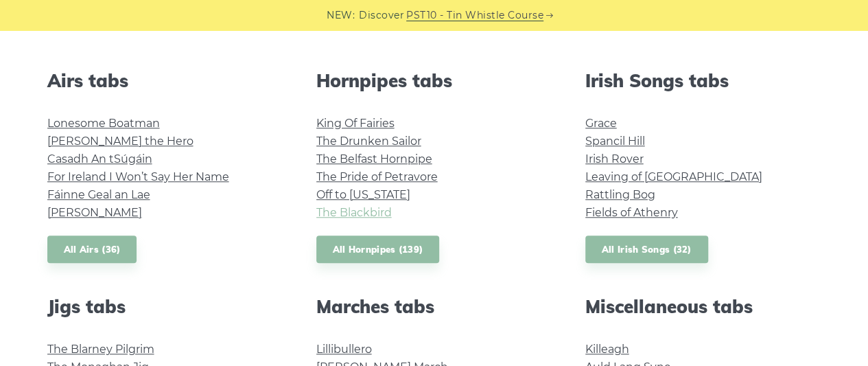  Describe the element at coordinates (343, 349) in the screenshot. I see `a: Lillibullero` at that location.